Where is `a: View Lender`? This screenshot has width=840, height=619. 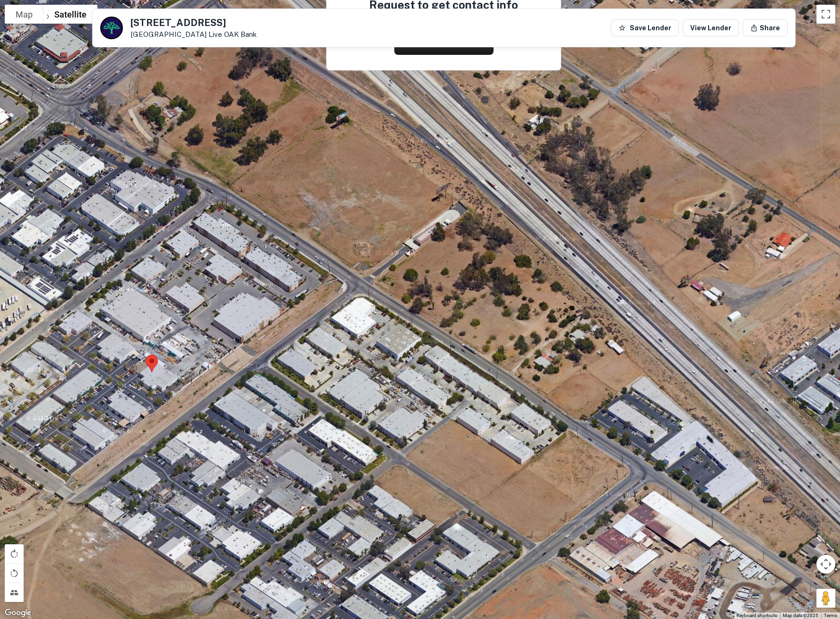 a: View Lender is located at coordinates (711, 28).